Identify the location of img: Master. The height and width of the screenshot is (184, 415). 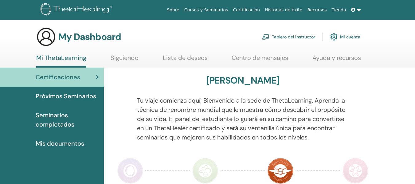
(280, 171).